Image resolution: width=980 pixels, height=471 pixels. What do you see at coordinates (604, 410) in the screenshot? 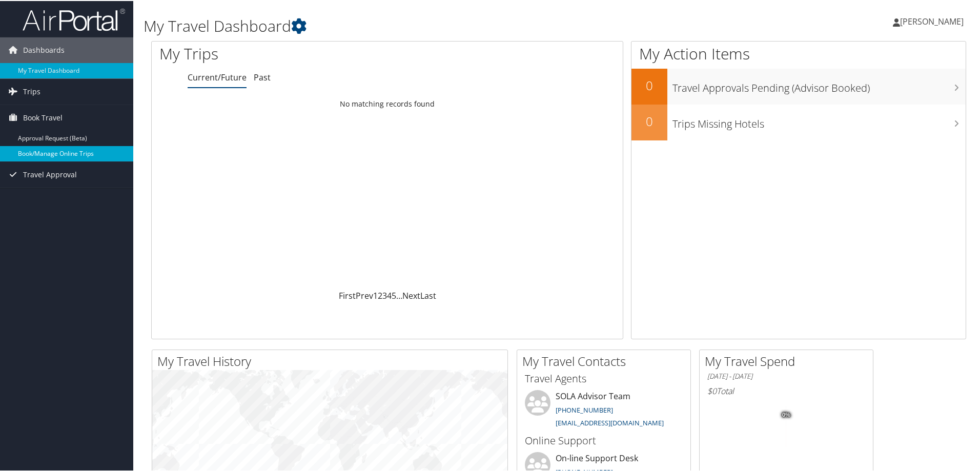
I see `li: SOLA Advisor Team` at bounding box center [604, 410].